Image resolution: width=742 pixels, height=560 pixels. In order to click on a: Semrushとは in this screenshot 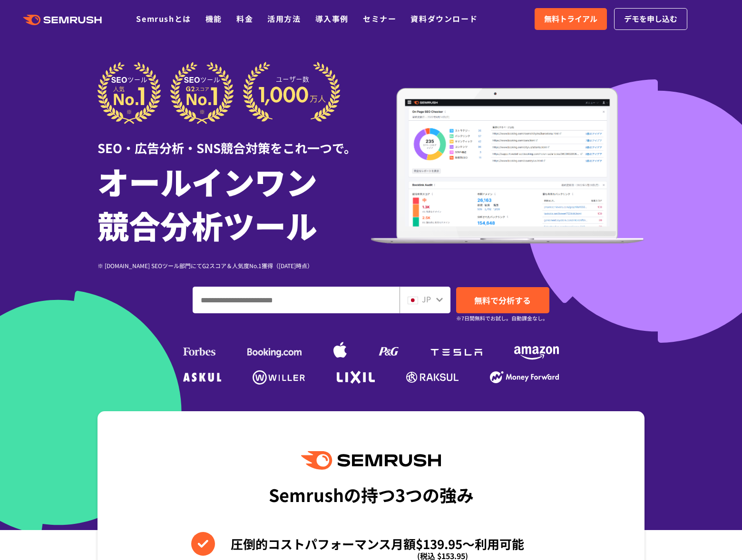, I will do `click(163, 18)`.